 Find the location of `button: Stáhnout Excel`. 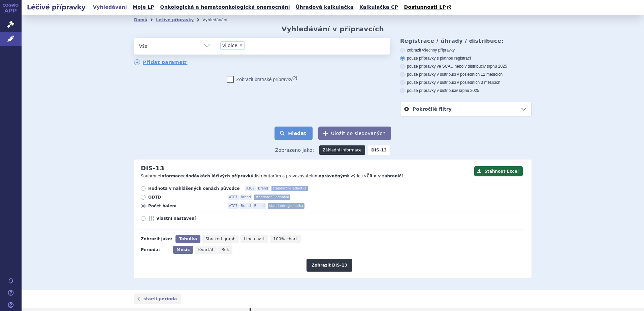

button: Stáhnout Excel is located at coordinates (499, 171).